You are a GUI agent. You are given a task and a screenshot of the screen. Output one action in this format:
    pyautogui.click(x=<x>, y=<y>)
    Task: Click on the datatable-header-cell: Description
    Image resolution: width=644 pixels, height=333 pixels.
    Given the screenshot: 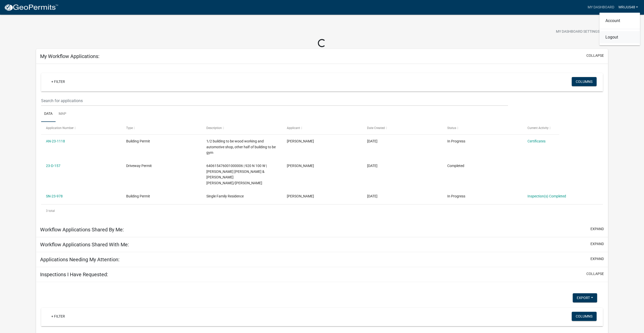 What is the action you would take?
    pyautogui.click(x=242, y=128)
    